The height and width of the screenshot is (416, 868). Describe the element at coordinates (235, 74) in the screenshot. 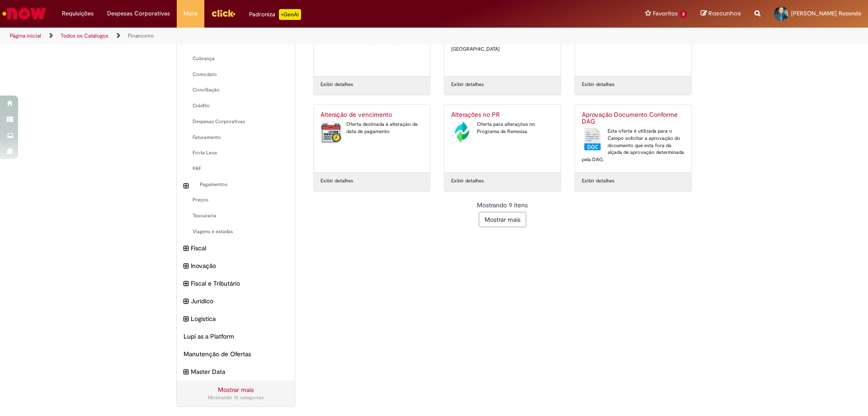

I see `div: Comodato` at that location.